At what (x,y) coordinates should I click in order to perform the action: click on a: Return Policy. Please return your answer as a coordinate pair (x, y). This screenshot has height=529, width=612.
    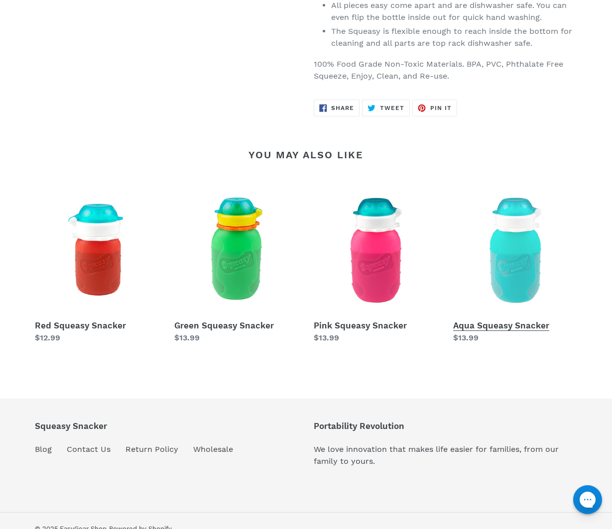
    Looking at the image, I should click on (152, 449).